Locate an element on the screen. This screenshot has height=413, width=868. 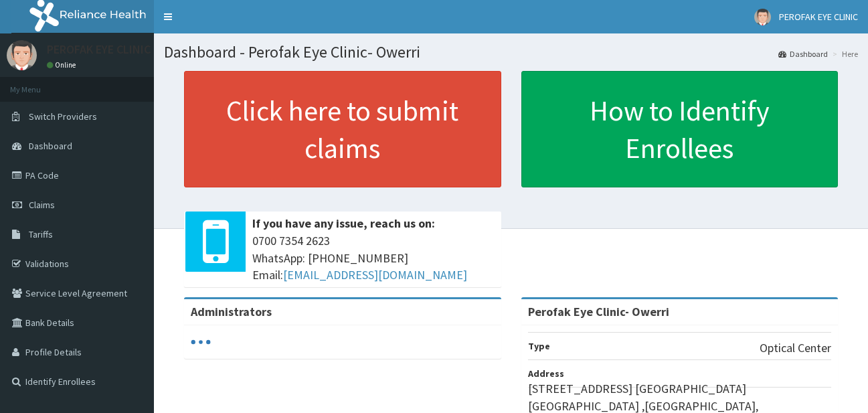
li: Here is located at coordinates (843, 53).